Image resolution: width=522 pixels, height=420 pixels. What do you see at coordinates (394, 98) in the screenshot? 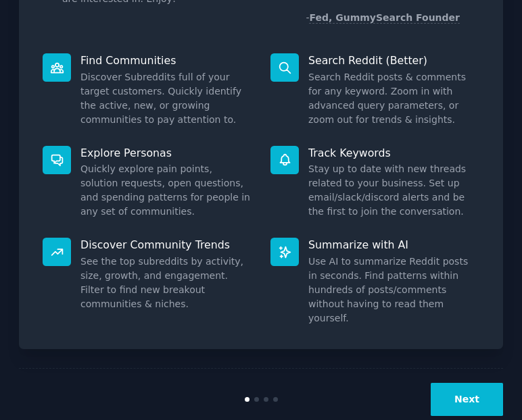
I see `dd: Search Reddit posts & comments for any keyword. Zoom in with advanced query parameters, or zoom o...` at bounding box center [394, 98].